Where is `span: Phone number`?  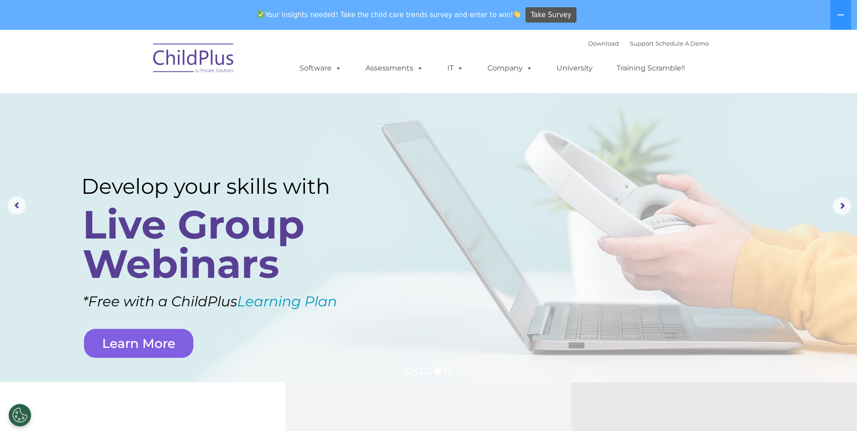
span: Phone number is located at coordinates (144, 100).